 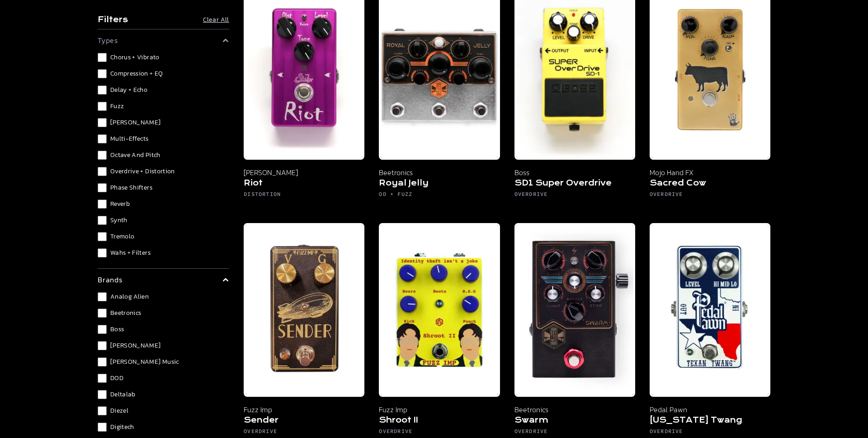 I want to click on input: Phase Shifters, so click(x=102, y=187).